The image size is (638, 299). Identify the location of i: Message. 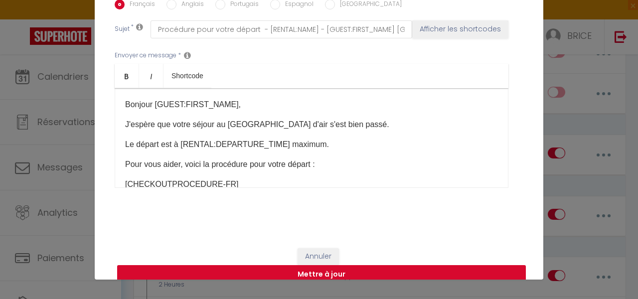
(187, 55).